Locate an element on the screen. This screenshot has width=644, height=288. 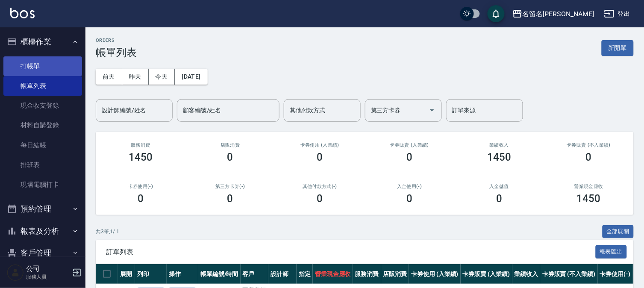
img: Logo is located at coordinates (22, 13).